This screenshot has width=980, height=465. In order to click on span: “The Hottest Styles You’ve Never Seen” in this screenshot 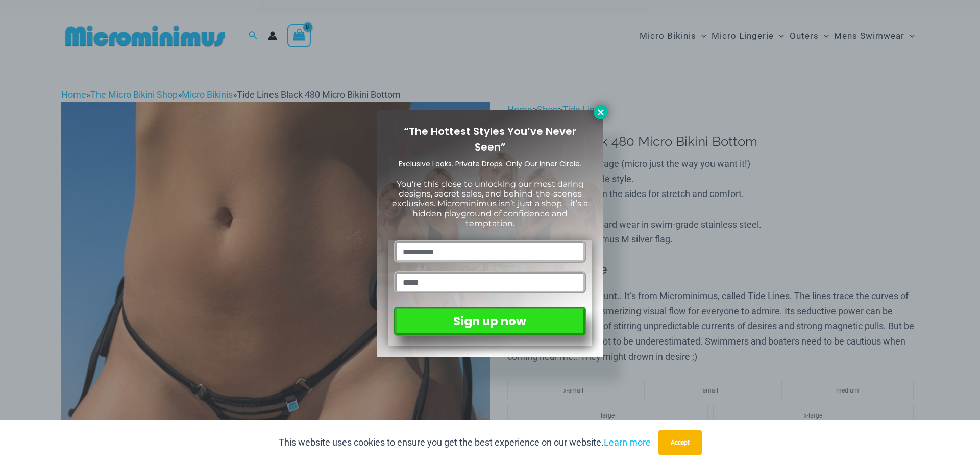, I will do `click(490, 139)`.